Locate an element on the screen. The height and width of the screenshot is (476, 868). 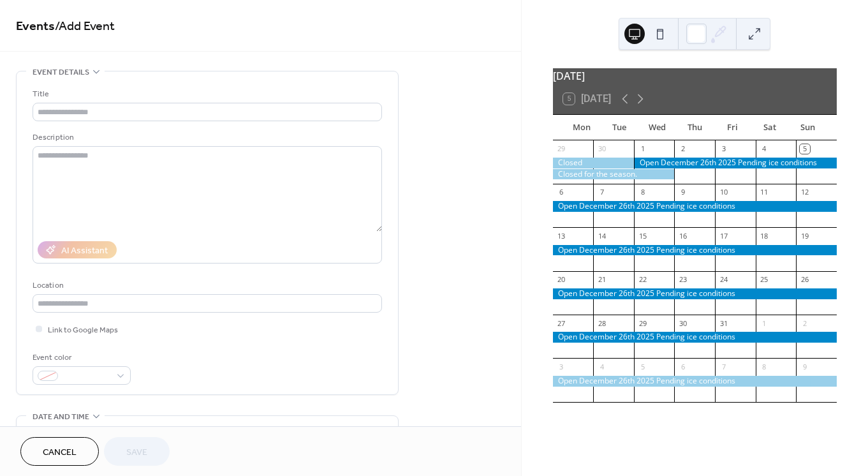
div: 28 is located at coordinates (601, 323).